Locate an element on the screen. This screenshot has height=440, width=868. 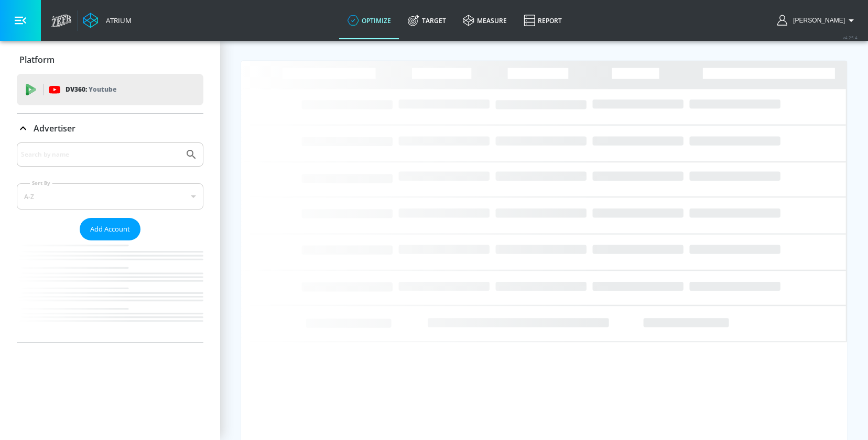
input: Search by name is located at coordinates (100, 154).